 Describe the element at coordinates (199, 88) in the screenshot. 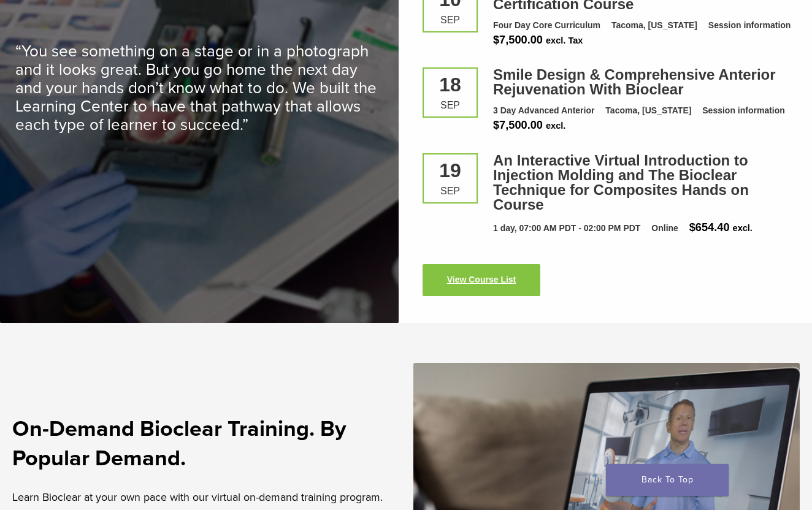

I see `p: “You see something on a stage or in a photograph and it looks great. But you go home the next day...` at that location.